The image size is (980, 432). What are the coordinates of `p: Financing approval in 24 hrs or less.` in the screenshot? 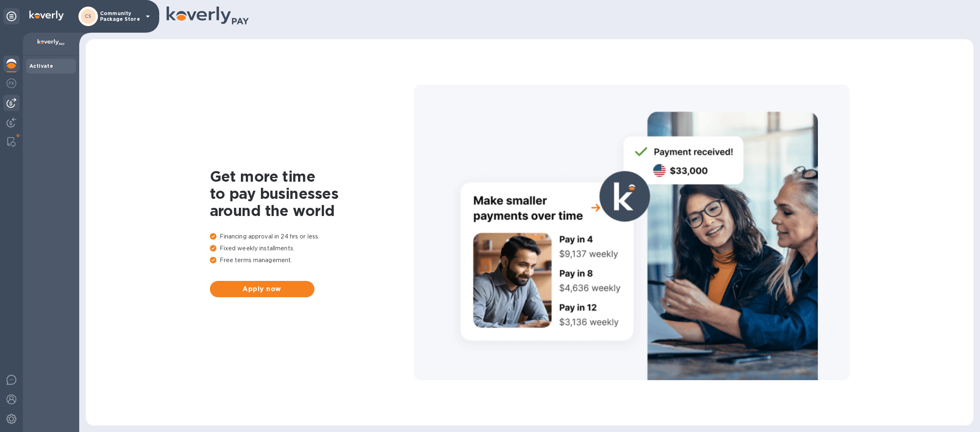 It's located at (312, 236).